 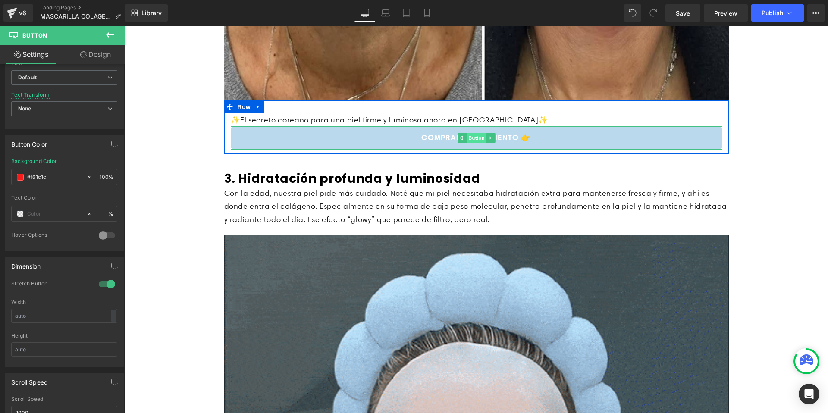 What do you see at coordinates (682, 13) in the screenshot?
I see `span: Save` at bounding box center [682, 13].